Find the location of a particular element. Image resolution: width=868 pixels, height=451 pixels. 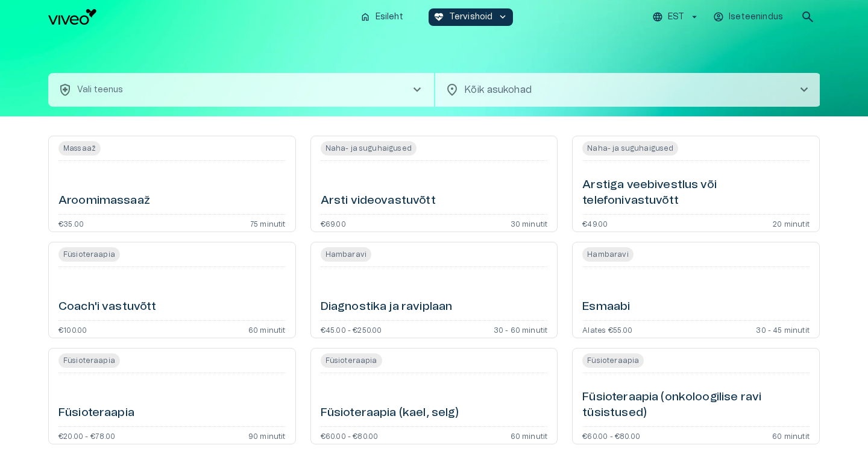

a: homeEsileht is located at coordinates (382, 17).